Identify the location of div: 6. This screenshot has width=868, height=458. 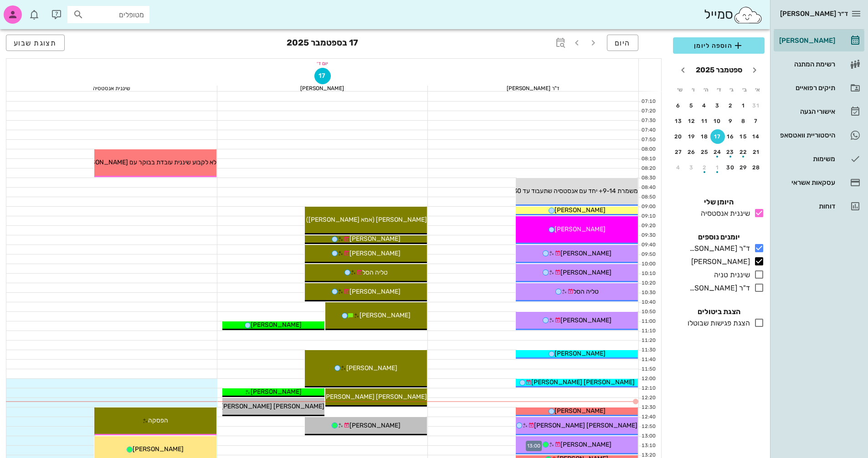
(678, 106).